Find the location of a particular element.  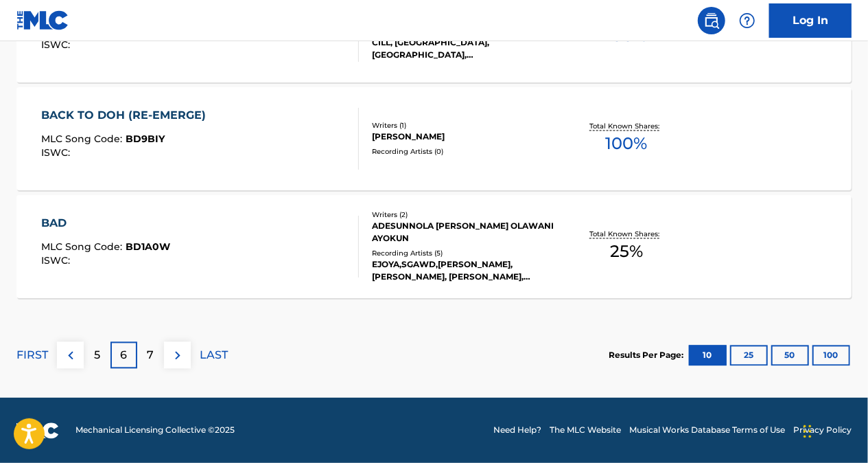

img: MLC Logo is located at coordinates (42, 20).